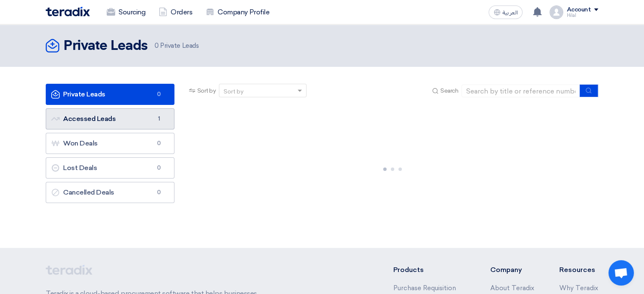 Image resolution: width=644 pixels, height=294 pixels. What do you see at coordinates (126, 13) in the screenshot?
I see `a: Sourcing` at bounding box center [126, 13].